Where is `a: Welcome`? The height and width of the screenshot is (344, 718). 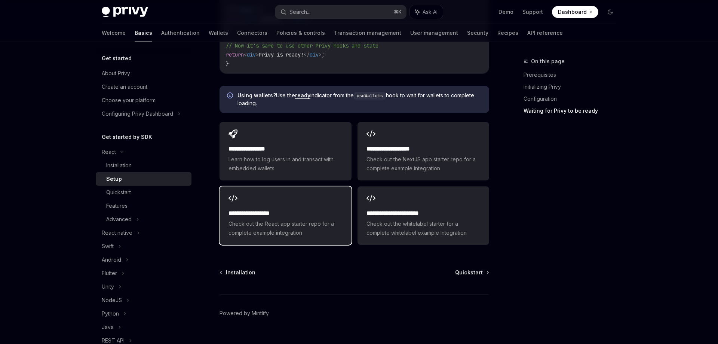
a: Welcome is located at coordinates (114, 33).